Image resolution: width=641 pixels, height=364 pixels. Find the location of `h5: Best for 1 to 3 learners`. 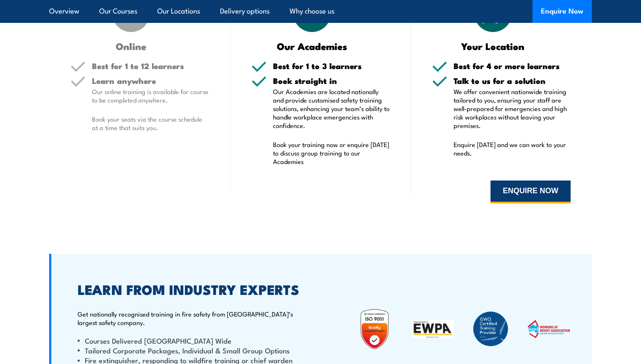

h5: Best for 1 to 3 learners is located at coordinates (331, 66).